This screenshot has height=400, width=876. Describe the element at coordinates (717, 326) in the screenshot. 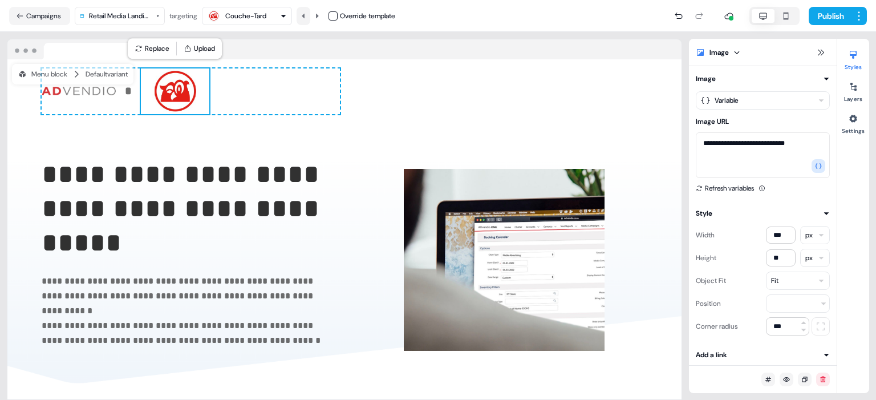

I see `div: Corner radius` at that location.